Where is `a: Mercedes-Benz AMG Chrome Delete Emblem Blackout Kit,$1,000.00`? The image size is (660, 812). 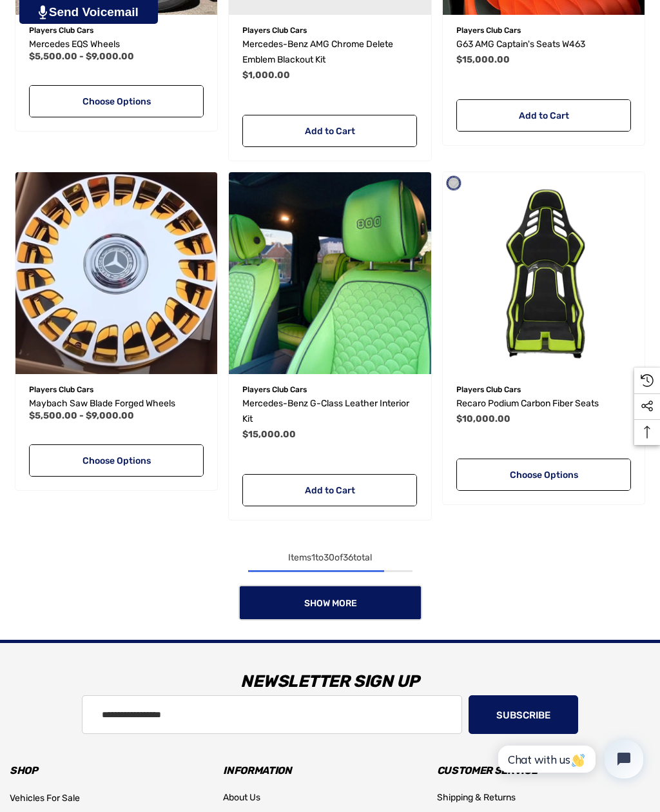 a: Mercedes-Benz AMG Chrome Delete Emblem Blackout Kit,$1,000.00 is located at coordinates (330, 52).